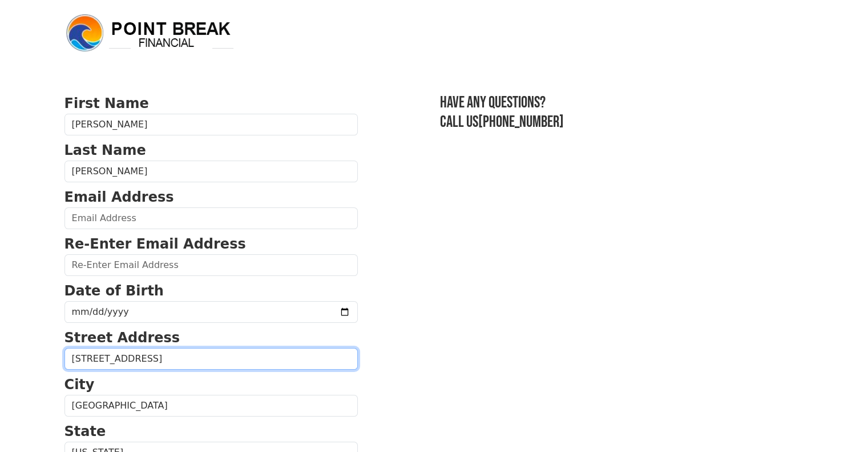 This screenshot has height=452, width=868. I want to click on input: Street Address, so click(211, 358).